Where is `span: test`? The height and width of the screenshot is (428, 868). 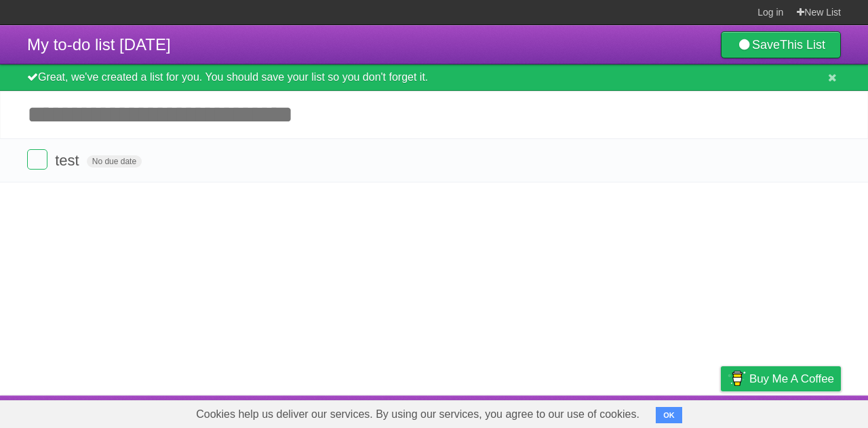 span: test is located at coordinates (69, 160).